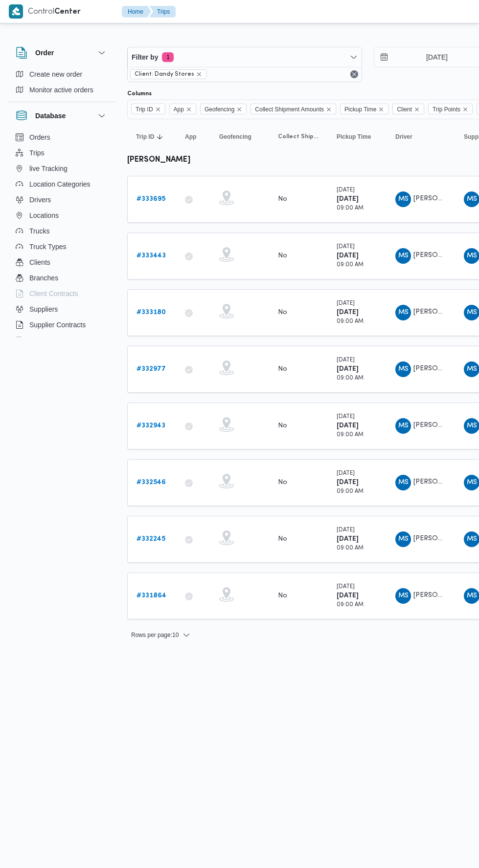 Image resolution: width=479 pixels, height=868 pixels. What do you see at coordinates (59, 184) in the screenshot?
I see `span: Location Categories` at bounding box center [59, 184].